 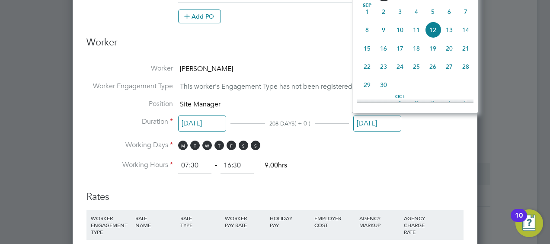 What do you see at coordinates (367, 67) in the screenshot?
I see `span: 22` at bounding box center [367, 67].